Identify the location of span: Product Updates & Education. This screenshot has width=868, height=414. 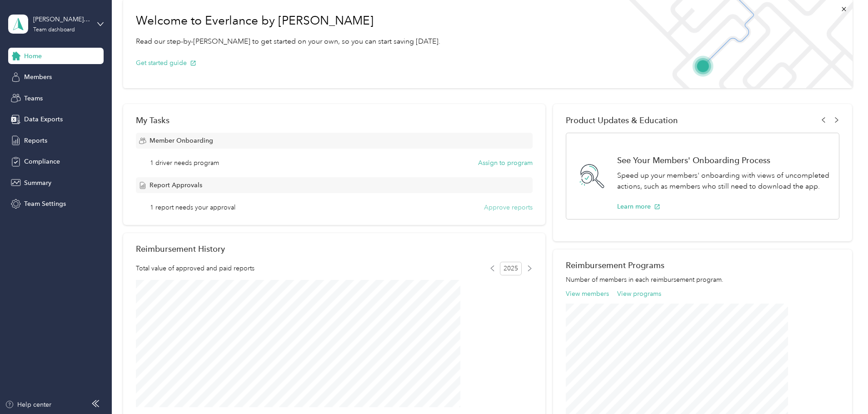
(622, 120).